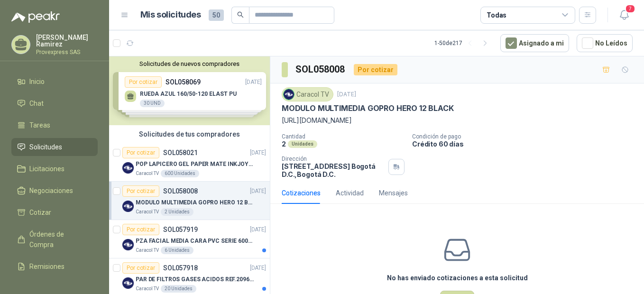 This screenshot has width=644, height=294. Describe the element at coordinates (36, 17) in the screenshot. I see `img: Logo peakr` at that location.